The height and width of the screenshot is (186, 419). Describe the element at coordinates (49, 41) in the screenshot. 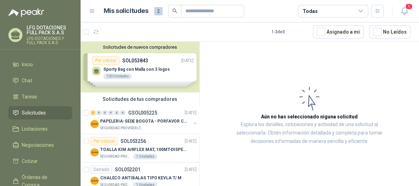

I see `p: LFG DOTACIONES Y FULL PACK S.A.S` at that location.